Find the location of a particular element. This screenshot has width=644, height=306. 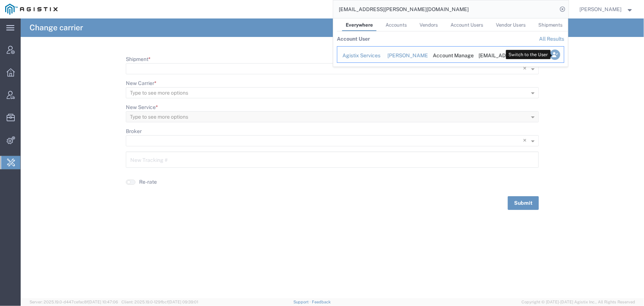

label: New Service is located at coordinates (142, 107).